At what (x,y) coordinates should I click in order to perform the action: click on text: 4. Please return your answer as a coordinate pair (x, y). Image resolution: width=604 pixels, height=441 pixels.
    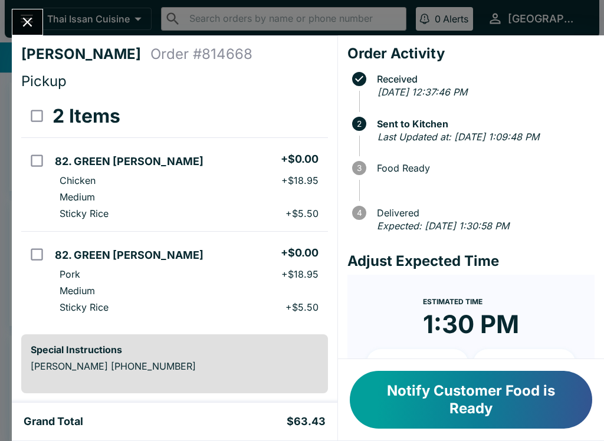
    Looking at the image, I should click on (358, 213).